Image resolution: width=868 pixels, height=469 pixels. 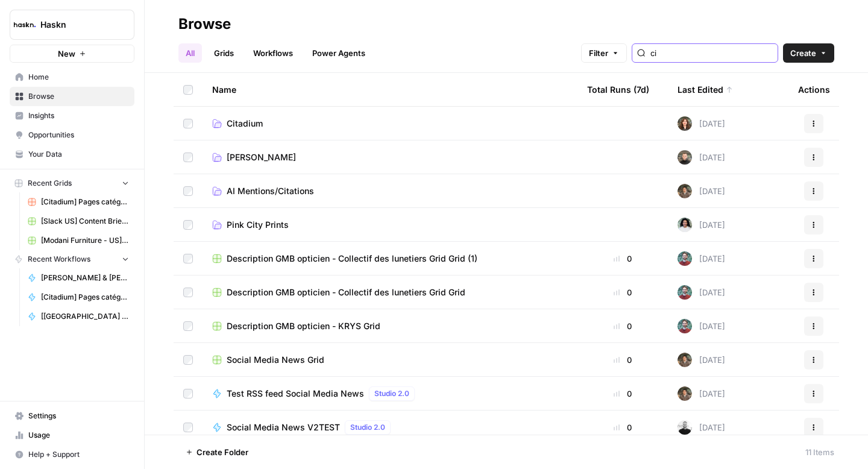 What do you see at coordinates (72, 416) in the screenshot?
I see `a: Settings` at bounding box center [72, 416].